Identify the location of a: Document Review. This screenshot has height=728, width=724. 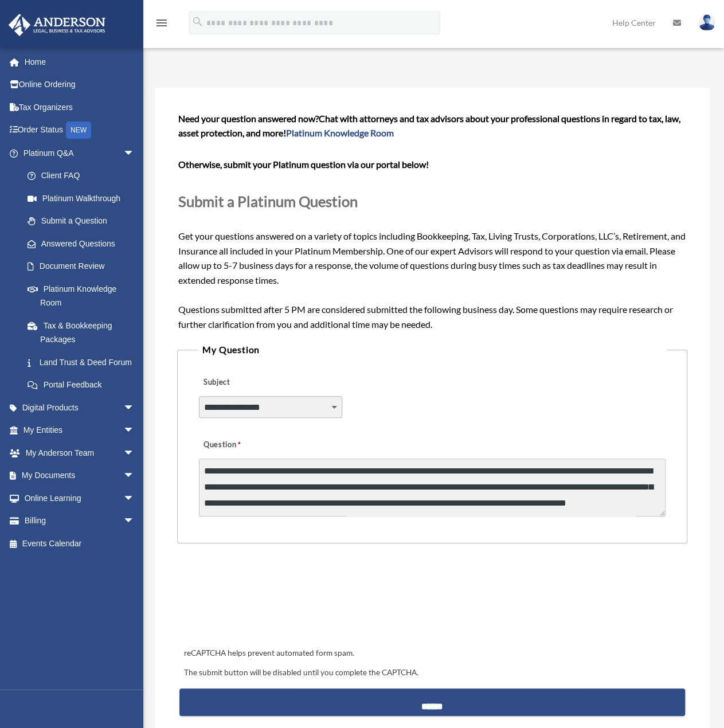
(83, 266).